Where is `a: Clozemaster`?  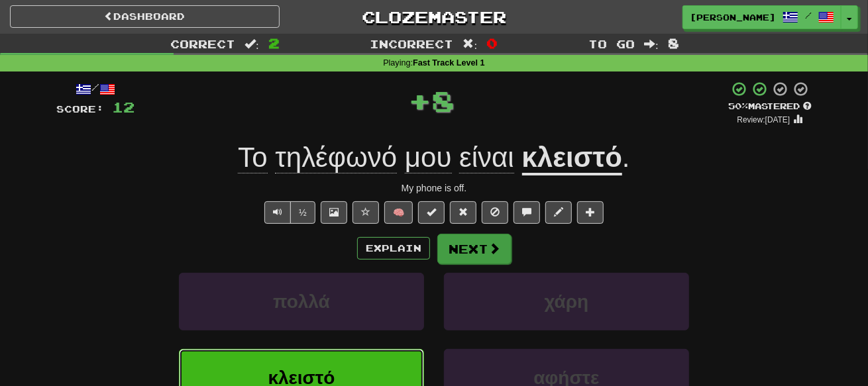 a: Clozemaster is located at coordinates (434, 16).